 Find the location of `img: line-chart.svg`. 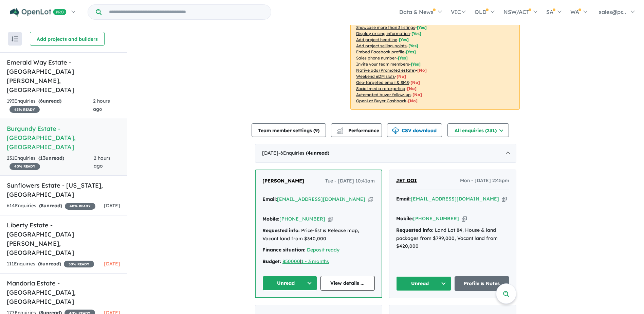

img: line-chart.svg is located at coordinates (340, 129).